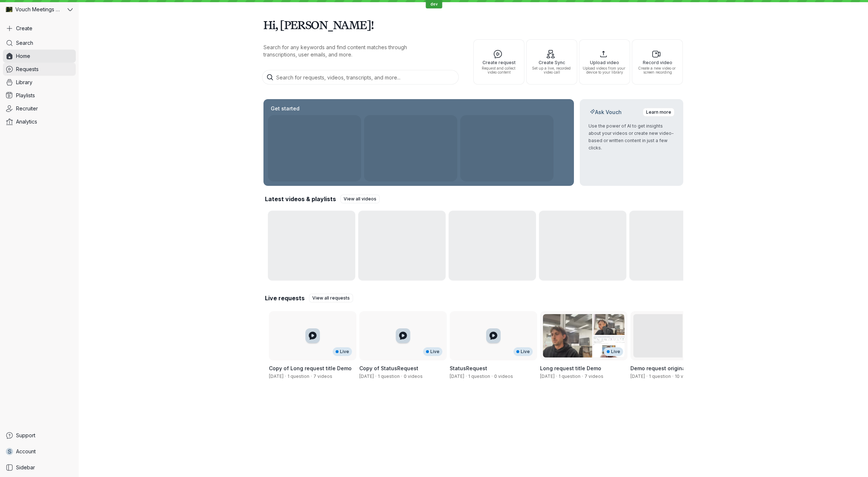 The width and height of the screenshot is (868, 477). Describe the element at coordinates (659, 368) in the screenshot. I see `span: Demo request original` at that location.